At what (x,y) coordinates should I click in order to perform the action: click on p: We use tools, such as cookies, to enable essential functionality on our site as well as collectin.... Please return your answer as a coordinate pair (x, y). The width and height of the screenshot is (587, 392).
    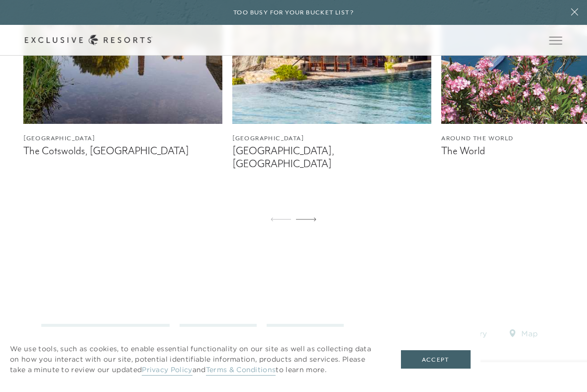
    Looking at the image, I should click on (196, 359).